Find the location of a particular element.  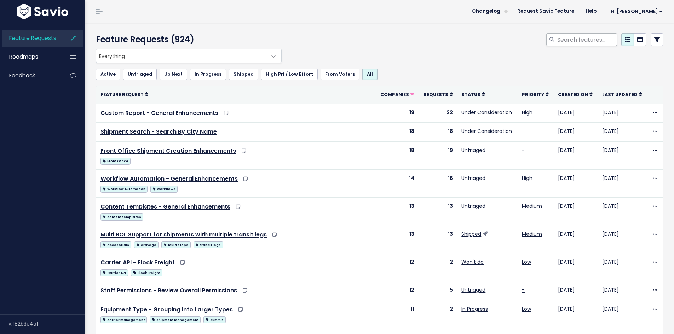

a: Feature Request is located at coordinates (124, 94).